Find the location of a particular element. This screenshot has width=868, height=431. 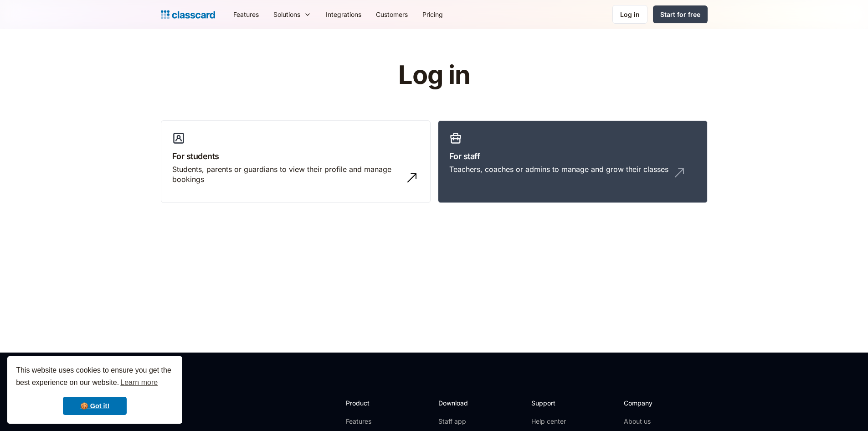

div: Log in is located at coordinates (630, 14).